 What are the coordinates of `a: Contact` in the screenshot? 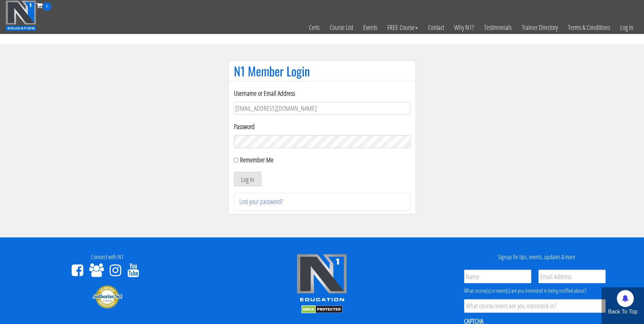 It's located at (436, 27).